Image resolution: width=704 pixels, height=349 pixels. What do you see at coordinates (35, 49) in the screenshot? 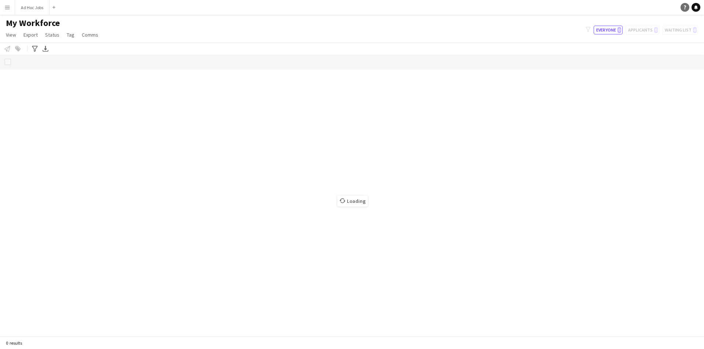
I see `app-action-btn: Advanced filters` at bounding box center [35, 49].